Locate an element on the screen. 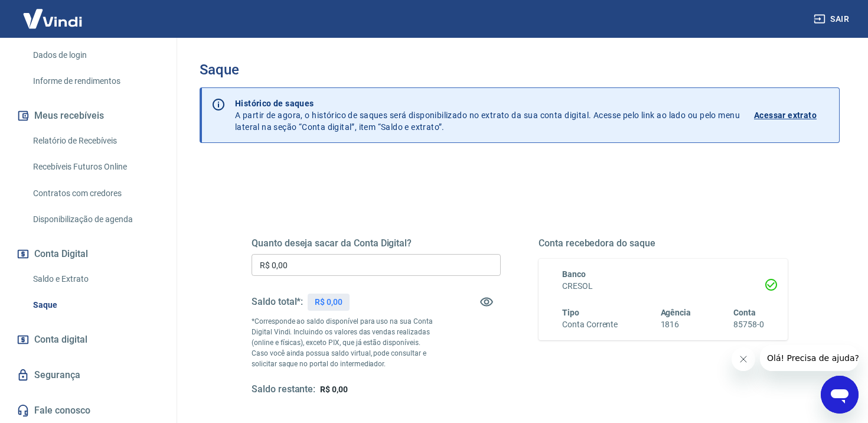 This screenshot has width=868, height=423. span: Conta digital is located at coordinates (61, 340).